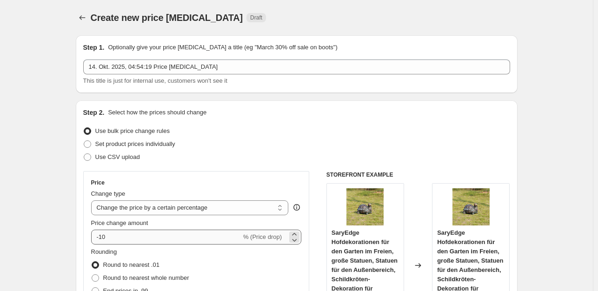  What do you see at coordinates (104, 252) in the screenshot?
I see `span: Rounding` at bounding box center [104, 252].